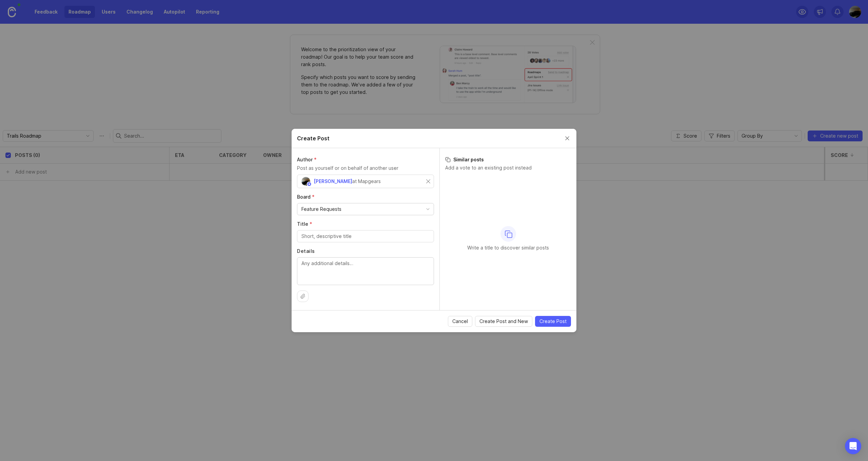  What do you see at coordinates (366, 236) in the screenshot?
I see `input: Short, descriptive title` at bounding box center [366, 236].